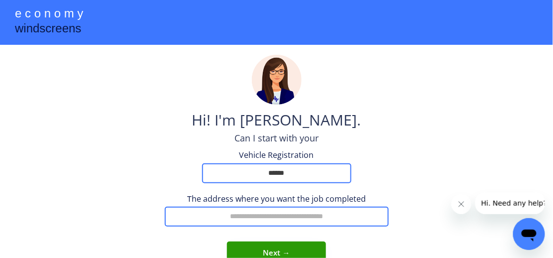 This screenshot has width=553, height=258. What do you see at coordinates (276, 138) in the screenshot?
I see `div: Can I start with your` at bounding box center [276, 138].